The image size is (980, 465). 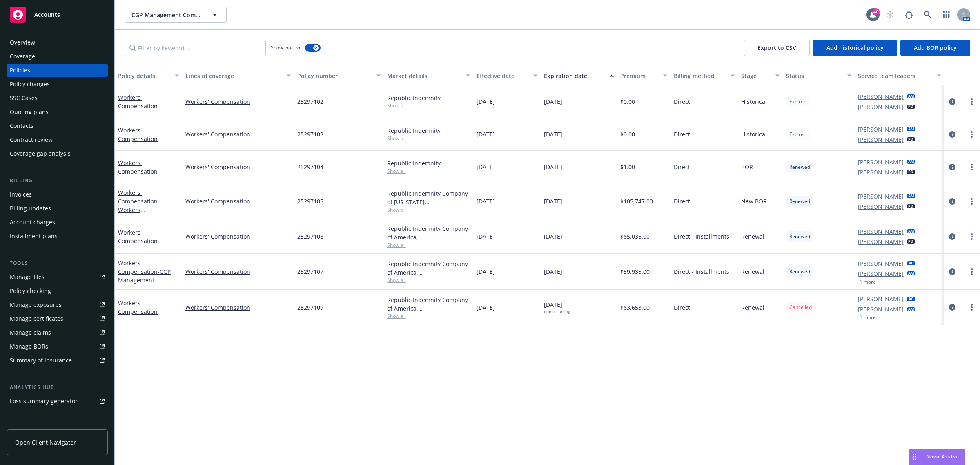 I want to click on div: Installment plans, so click(x=33, y=236).